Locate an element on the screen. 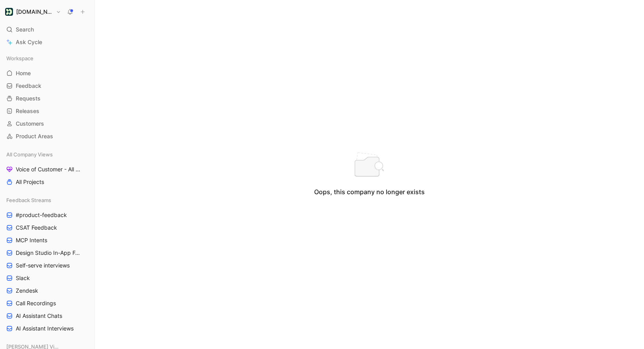 The height and width of the screenshot is (349, 644). a: #product-feedback is located at coordinates (47, 215).